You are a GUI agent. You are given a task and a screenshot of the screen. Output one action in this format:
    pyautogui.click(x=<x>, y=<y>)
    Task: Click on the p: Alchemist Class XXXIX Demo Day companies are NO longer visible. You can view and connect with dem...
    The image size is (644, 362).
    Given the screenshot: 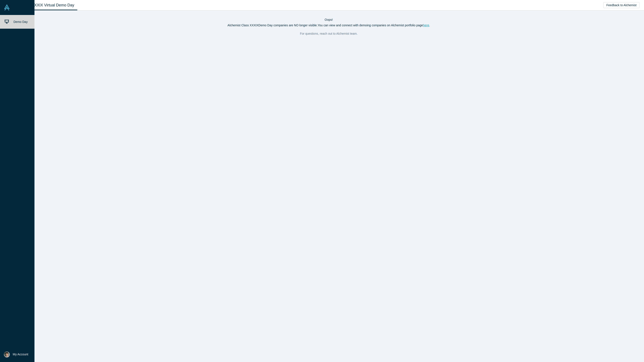 What is the action you would take?
    pyautogui.click(x=328, y=25)
    